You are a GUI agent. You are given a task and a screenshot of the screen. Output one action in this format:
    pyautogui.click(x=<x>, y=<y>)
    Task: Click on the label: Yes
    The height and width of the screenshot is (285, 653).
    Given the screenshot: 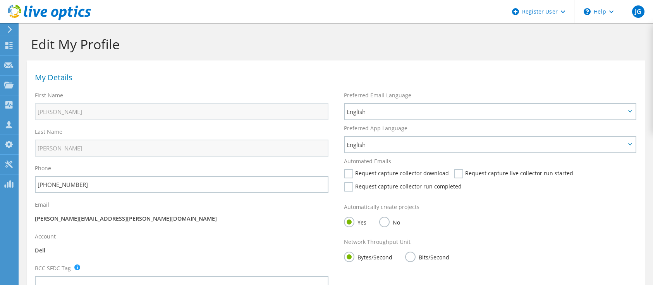 What is the action you would take?
    pyautogui.click(x=355, y=221)
    